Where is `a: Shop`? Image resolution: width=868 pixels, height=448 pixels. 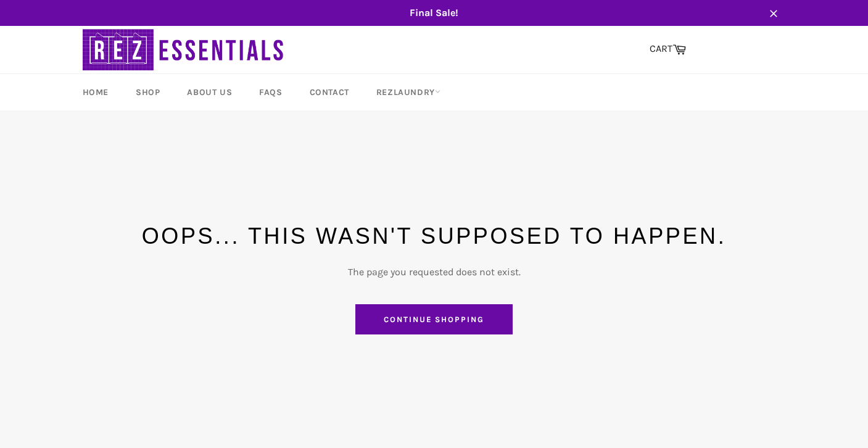 a: Shop is located at coordinates (147, 92).